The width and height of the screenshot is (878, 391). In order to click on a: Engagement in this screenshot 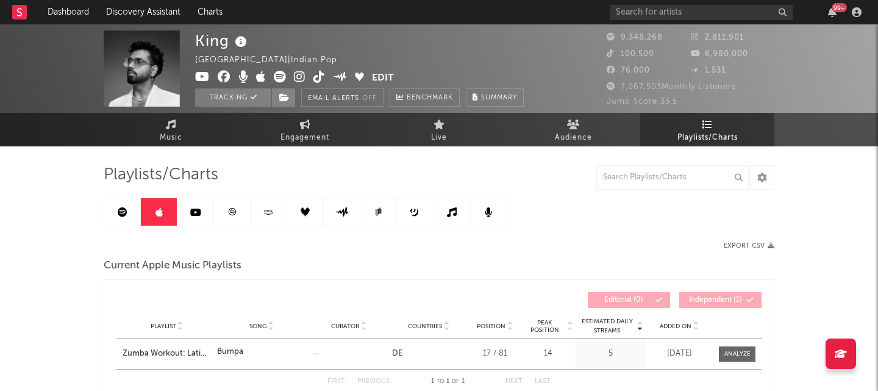, I will do `click(305, 129)`.